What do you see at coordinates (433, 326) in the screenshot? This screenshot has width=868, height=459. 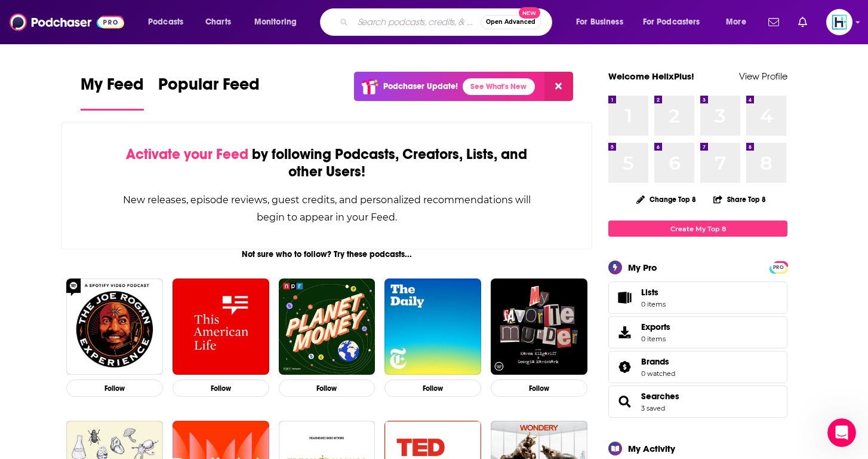 I see `a: The Daily` at bounding box center [433, 326].